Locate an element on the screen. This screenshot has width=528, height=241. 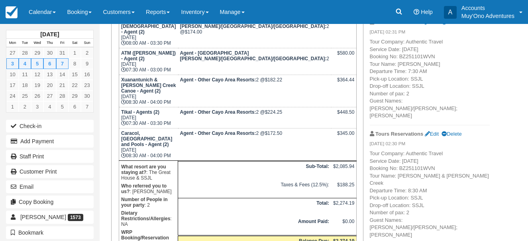
strong: What resort are you staying at? is located at coordinates (144, 169).